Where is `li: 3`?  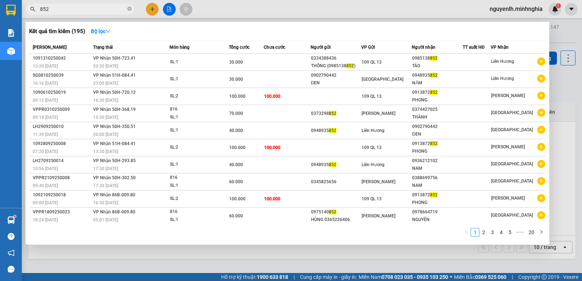
li: 3 is located at coordinates (492, 232).